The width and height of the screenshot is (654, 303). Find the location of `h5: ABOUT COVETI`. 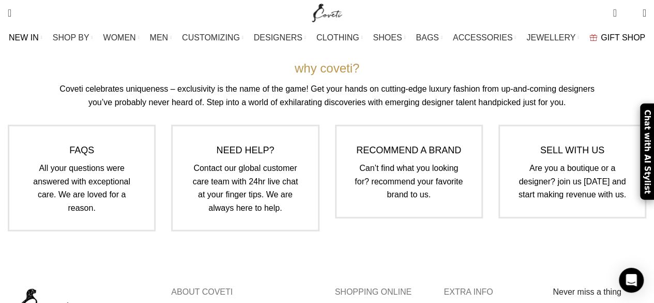

h5: ABOUT COVETI is located at coordinates (245, 292).